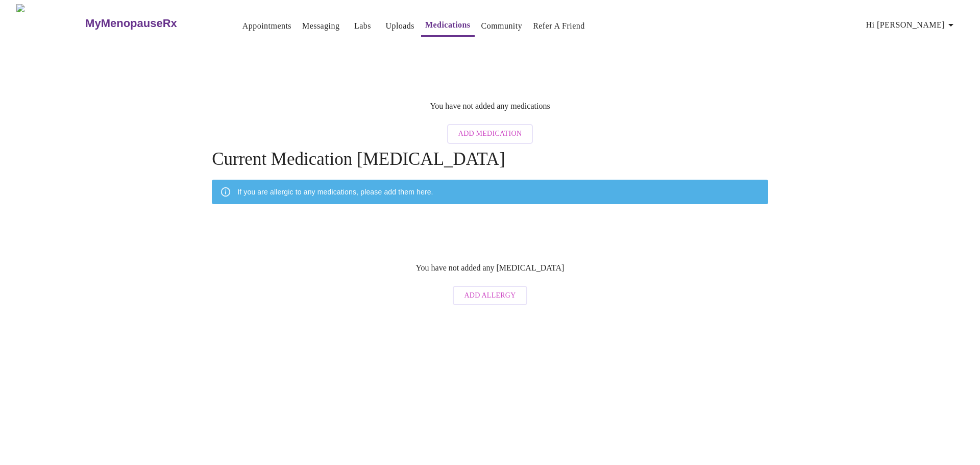 Image resolution: width=980 pixels, height=465 pixels. What do you see at coordinates (267, 26) in the screenshot?
I see `button: Appointments` at bounding box center [267, 26].